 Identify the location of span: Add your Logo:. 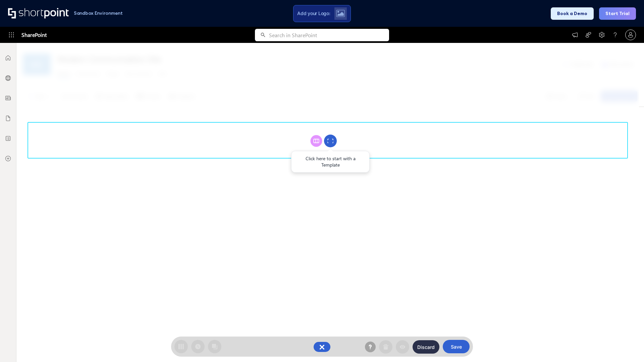
(314, 13).